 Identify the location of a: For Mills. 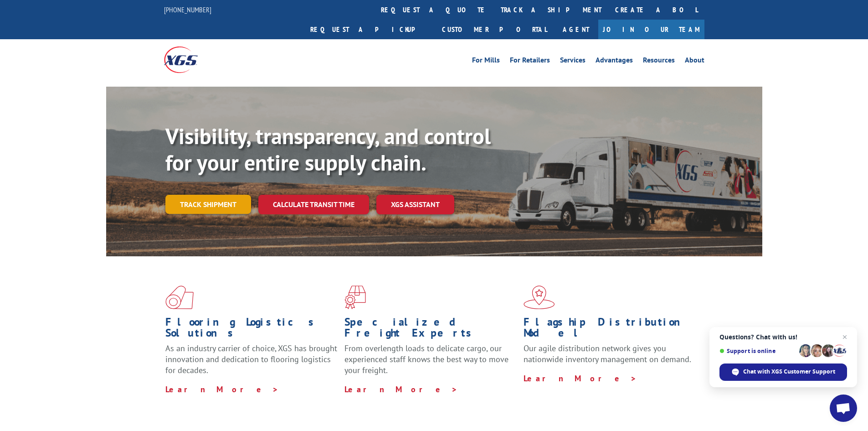
(486, 62).